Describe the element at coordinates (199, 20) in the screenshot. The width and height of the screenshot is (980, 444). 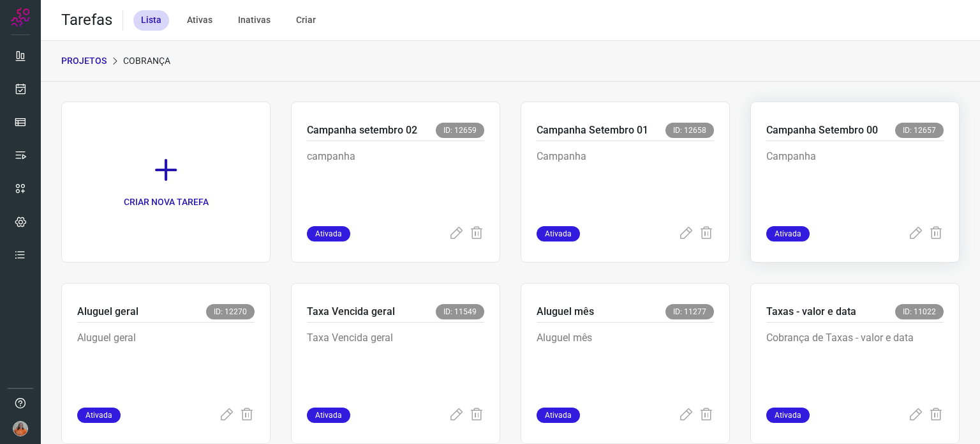
I see `div: Ativas` at that location.